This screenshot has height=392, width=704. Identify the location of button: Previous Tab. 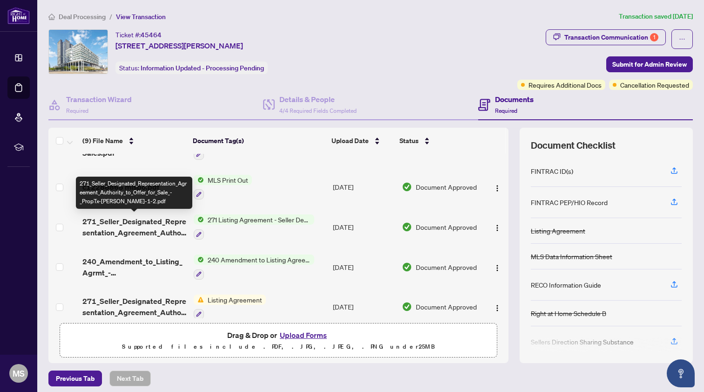
(75, 378).